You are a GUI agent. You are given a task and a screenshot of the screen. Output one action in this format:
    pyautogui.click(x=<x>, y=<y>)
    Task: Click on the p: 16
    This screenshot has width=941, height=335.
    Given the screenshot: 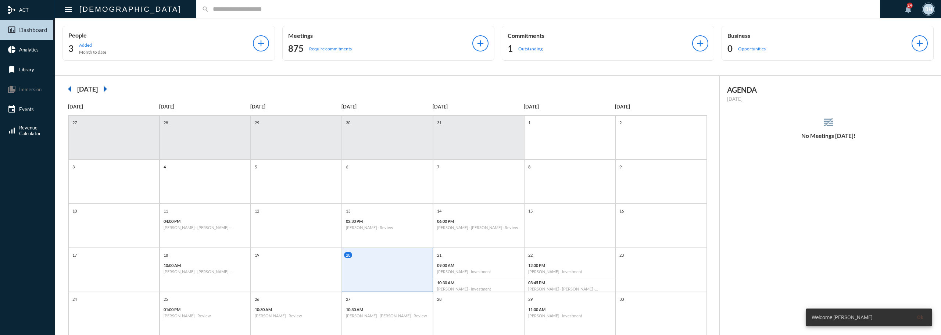 What is the action you would take?
    pyautogui.click(x=622, y=211)
    